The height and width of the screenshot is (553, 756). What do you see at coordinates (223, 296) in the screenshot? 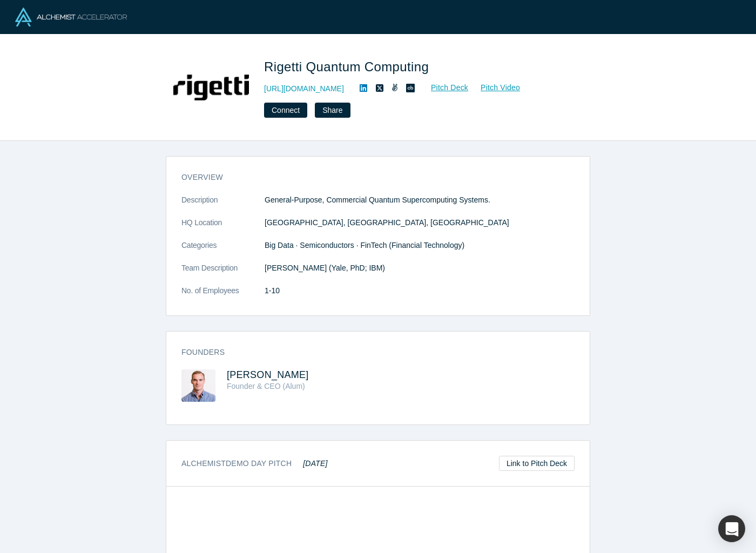
I see `dt: No. of Employees` at bounding box center [223, 296].